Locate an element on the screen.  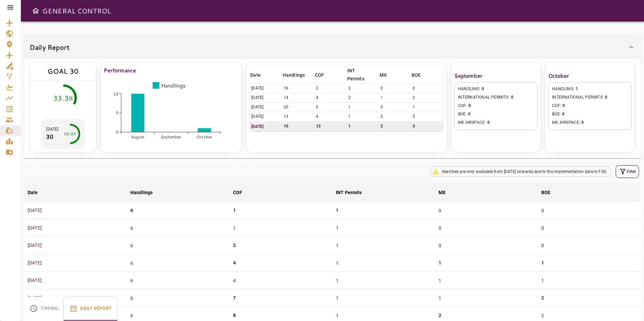
div: basic tabs example is located at coordinates (71, 309).